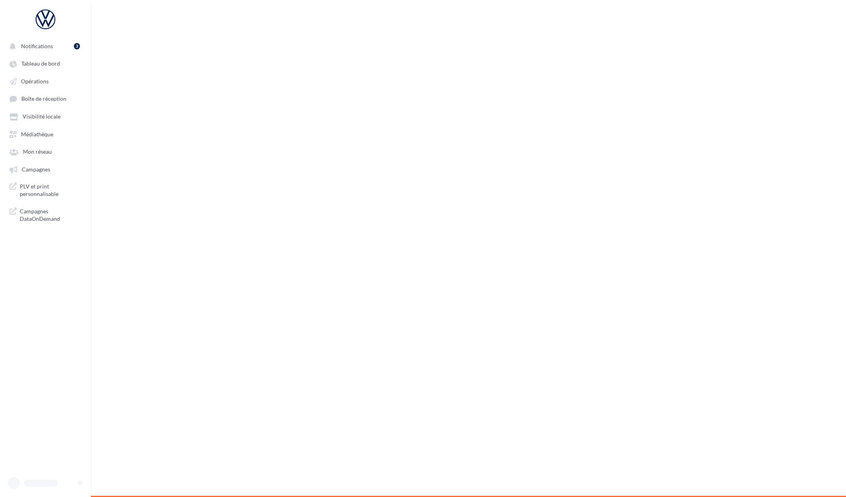 This screenshot has width=846, height=497. What do you see at coordinates (45, 98) in the screenshot?
I see `a: Boîte de réception` at bounding box center [45, 98].